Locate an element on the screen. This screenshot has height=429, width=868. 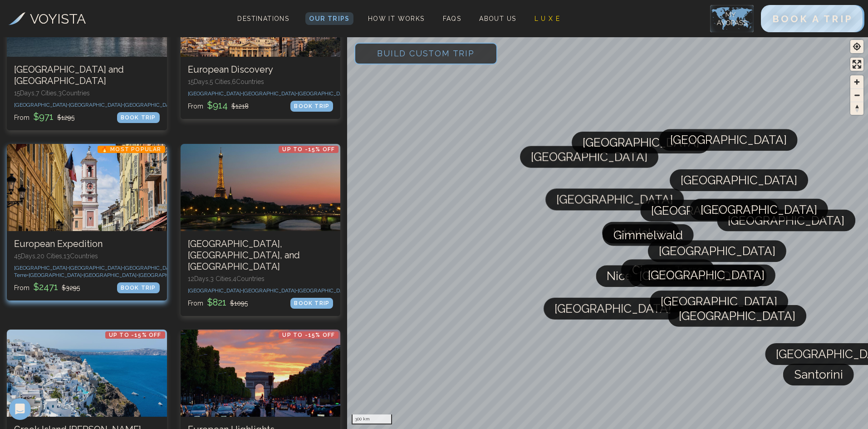
p: 15 Days, 7 Cities, 3 Countr ies is located at coordinates (87, 93).